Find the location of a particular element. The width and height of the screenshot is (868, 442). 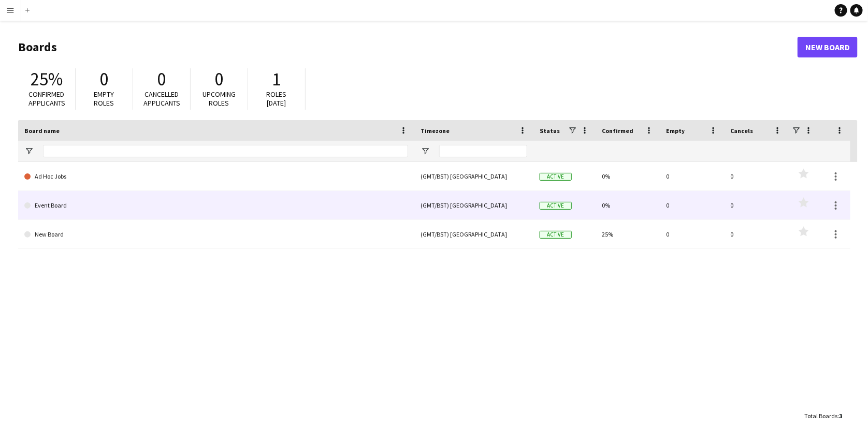

span: Upcoming roles is located at coordinates (219, 98).